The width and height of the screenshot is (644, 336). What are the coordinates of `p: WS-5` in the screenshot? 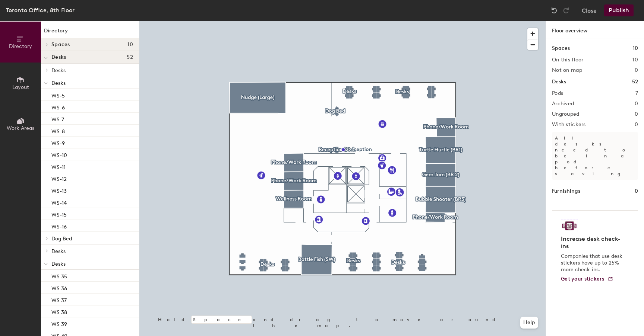 It's located at (58, 95).